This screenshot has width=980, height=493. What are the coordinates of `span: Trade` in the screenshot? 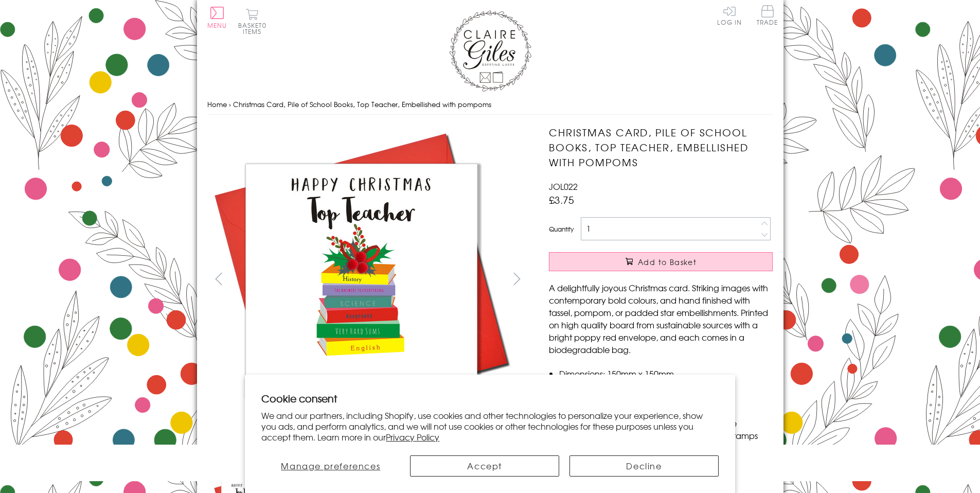 It's located at (767, 15).